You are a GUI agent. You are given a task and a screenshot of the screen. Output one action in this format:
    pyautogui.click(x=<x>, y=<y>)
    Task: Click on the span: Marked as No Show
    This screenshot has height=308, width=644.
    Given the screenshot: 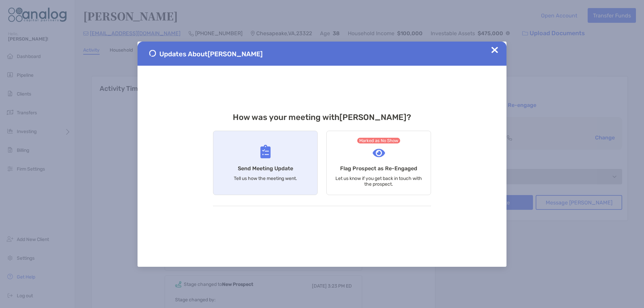 What is the action you would take?
    pyautogui.click(x=379, y=140)
    